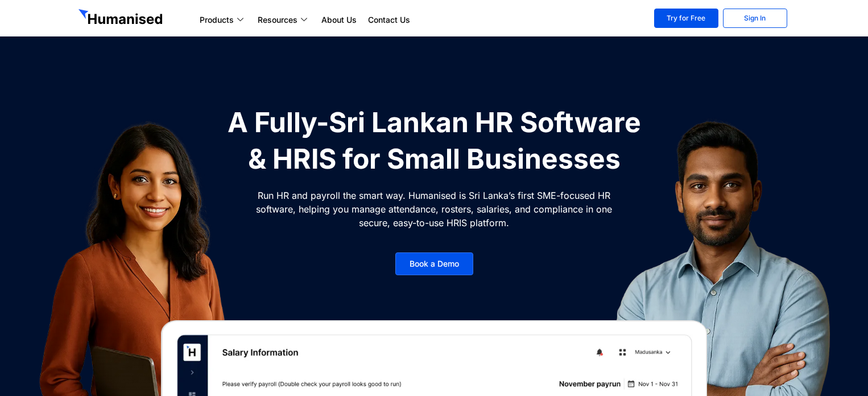 This screenshot has width=868, height=396. What do you see at coordinates (434, 141) in the screenshot?
I see `h1: A Fully-Sri Lankan HR Software & HRIS for Small Businesses` at bounding box center [434, 141].